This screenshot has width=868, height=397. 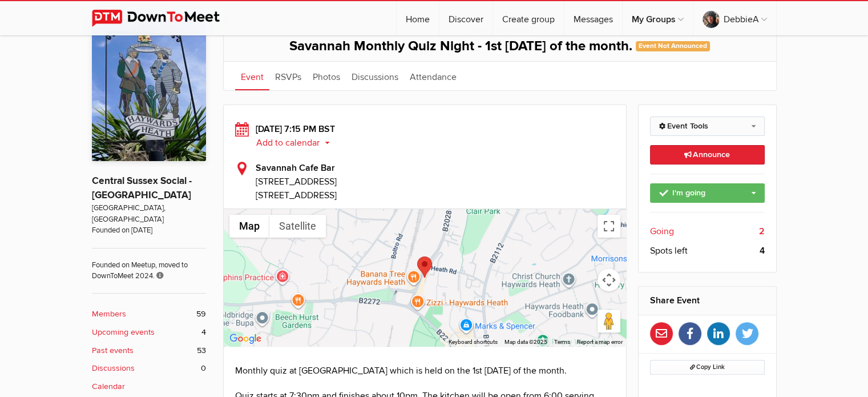 What do you see at coordinates (609, 280) in the screenshot?
I see `button: Map camera controls` at bounding box center [609, 280].